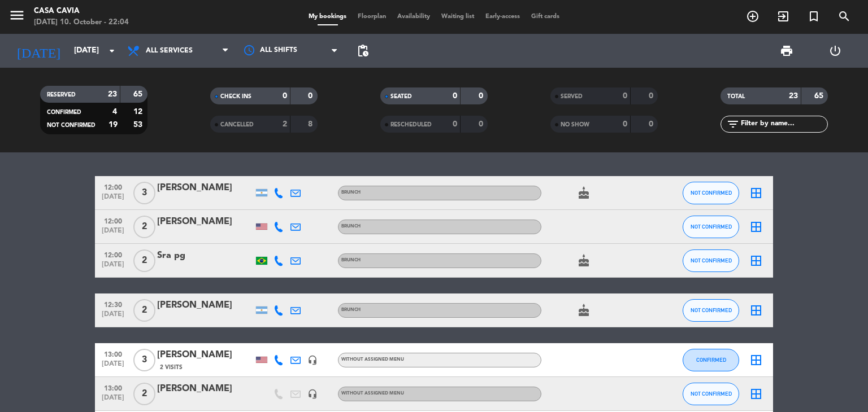  Describe the element at coordinates (139, 125) in the screenshot. I see `strong: 53` at that location.